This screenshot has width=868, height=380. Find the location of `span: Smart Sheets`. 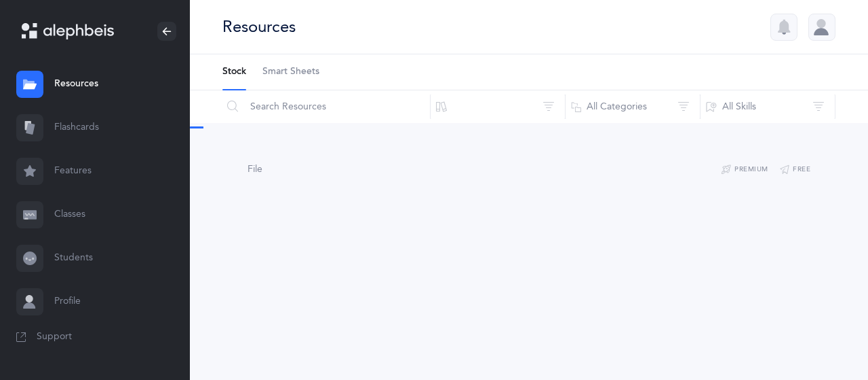

span: Smart Sheets is located at coordinates (291, 72).